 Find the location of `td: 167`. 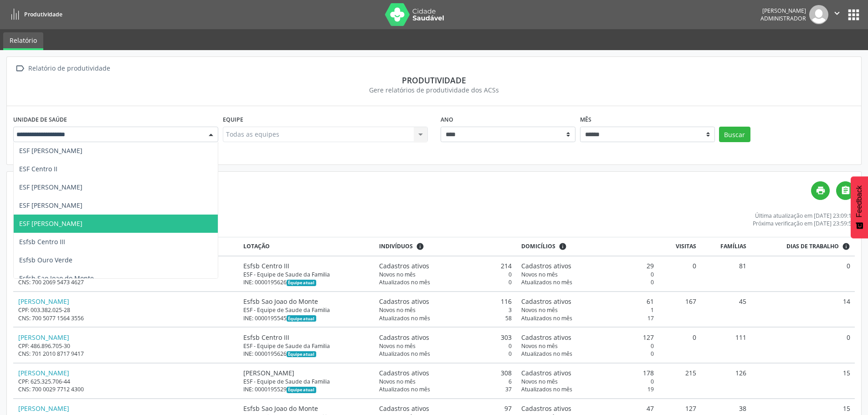

td: 167 is located at coordinates (679, 309).